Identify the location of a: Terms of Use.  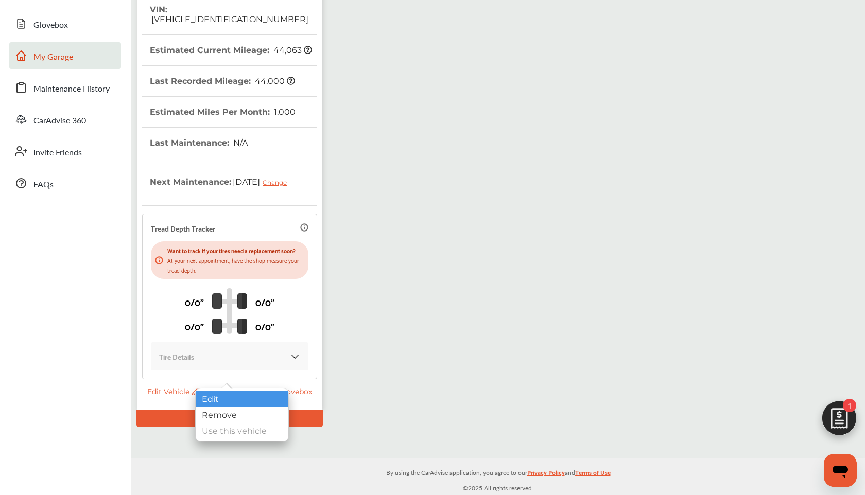
(592, 475).